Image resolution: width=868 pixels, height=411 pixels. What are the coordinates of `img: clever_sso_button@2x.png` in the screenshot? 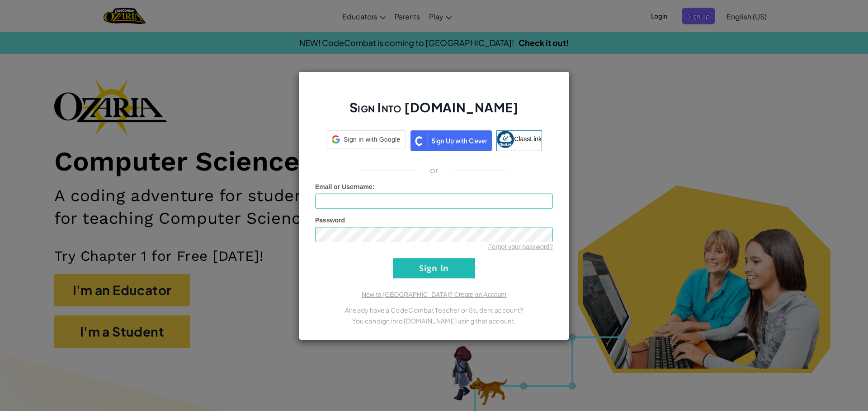 It's located at (451, 141).